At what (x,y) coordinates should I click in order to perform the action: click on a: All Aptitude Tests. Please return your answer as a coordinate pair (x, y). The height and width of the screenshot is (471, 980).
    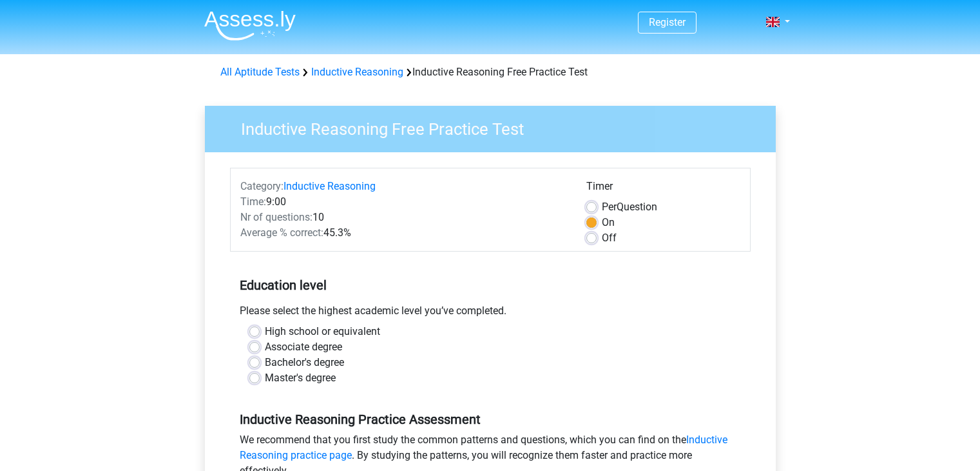
    Looking at the image, I should click on (260, 72).